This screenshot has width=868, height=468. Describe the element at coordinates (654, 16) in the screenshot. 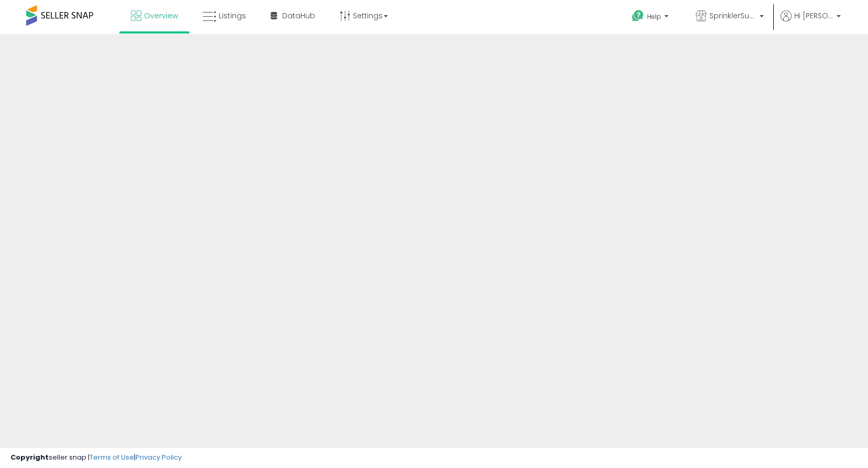

I see `span: Help` at that location.